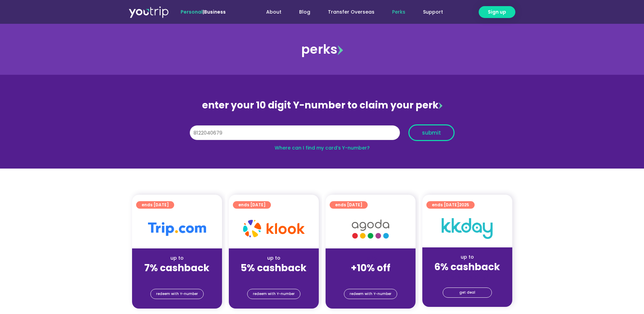 Image resolution: width=644 pixels, height=314 pixels. What do you see at coordinates (322, 106) in the screenshot?
I see `div: enter your 10 digit Y-number to claim your perk` at bounding box center [322, 106].